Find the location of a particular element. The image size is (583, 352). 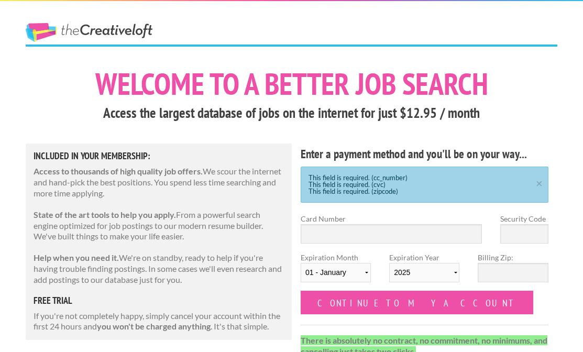

label: Card Number is located at coordinates (391, 219).